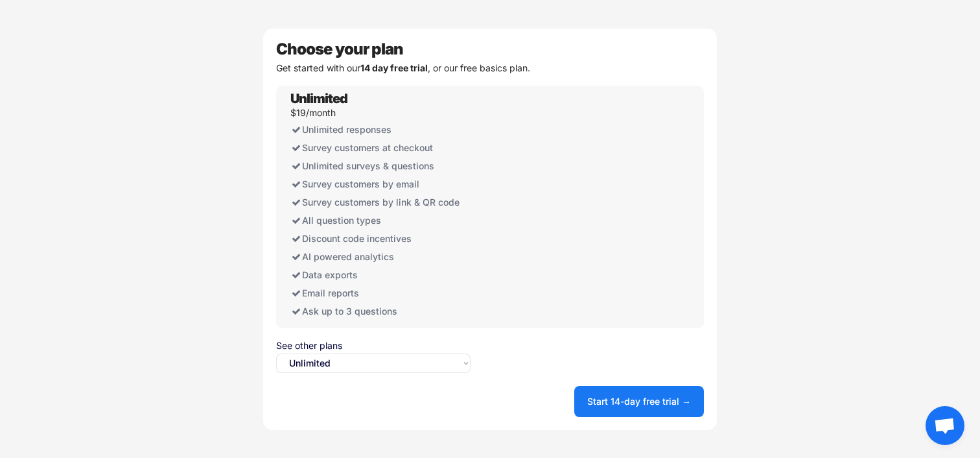 The image size is (980, 458). I want to click on div: Choose your plan, so click(490, 49).